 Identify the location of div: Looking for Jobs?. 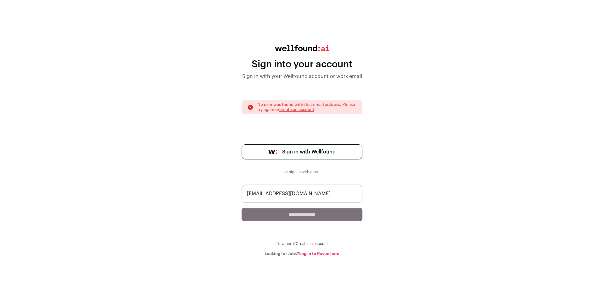
(302, 254).